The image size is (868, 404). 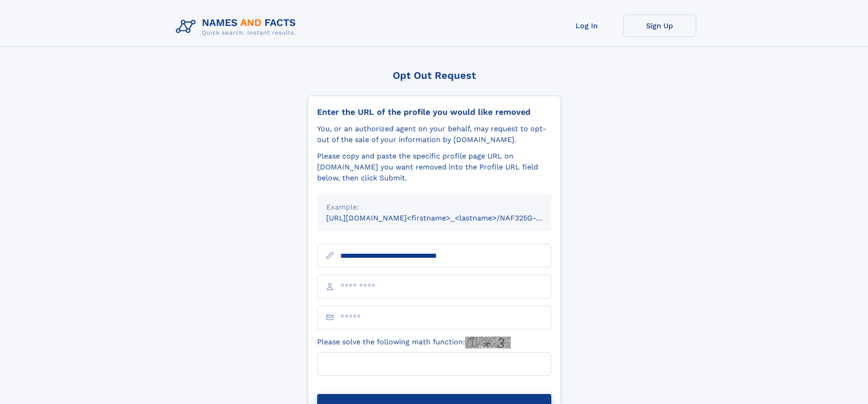 What do you see at coordinates (238, 27) in the screenshot?
I see `img: Logo Names and Facts` at bounding box center [238, 27].